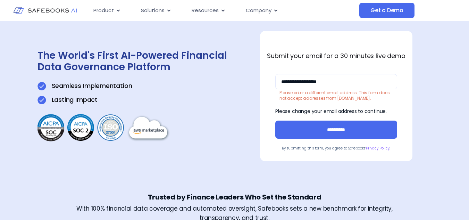 The image size is (469, 220). I want to click on div: Menu Toggle, so click(224, 10).